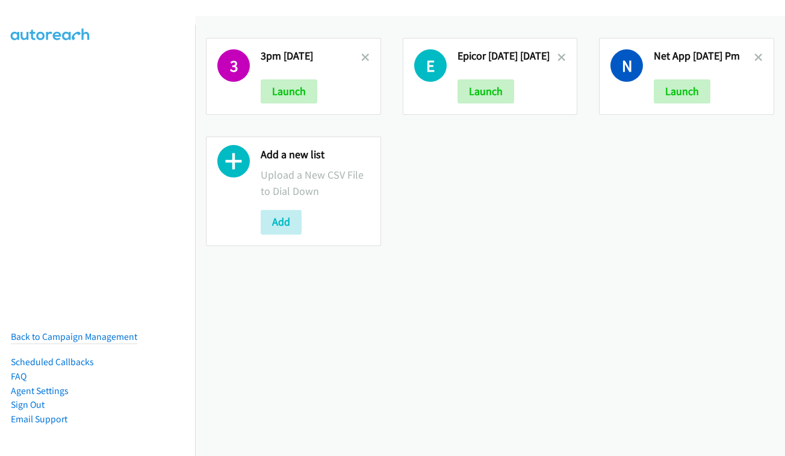 The height and width of the screenshot is (456, 785). Describe the element at coordinates (315, 155) in the screenshot. I see `h2: Add a new list` at that location.